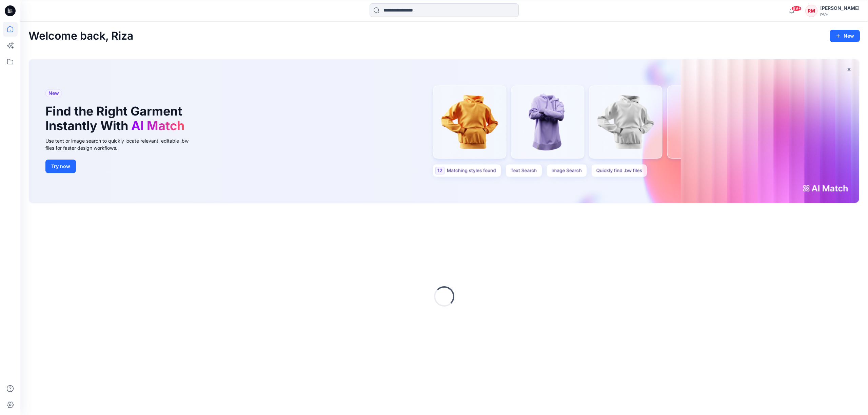  What do you see at coordinates (81, 36) in the screenshot?
I see `h2: Welcome back, Riza` at bounding box center [81, 36].